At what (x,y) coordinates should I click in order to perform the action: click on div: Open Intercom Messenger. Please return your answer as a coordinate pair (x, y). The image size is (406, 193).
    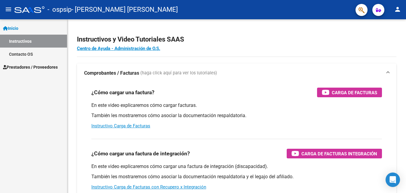
    Looking at the image, I should click on (393, 180).